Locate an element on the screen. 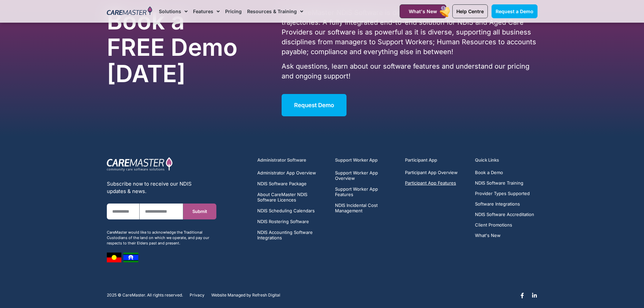  a: Support Worker App Overview is located at coordinates (366, 176).